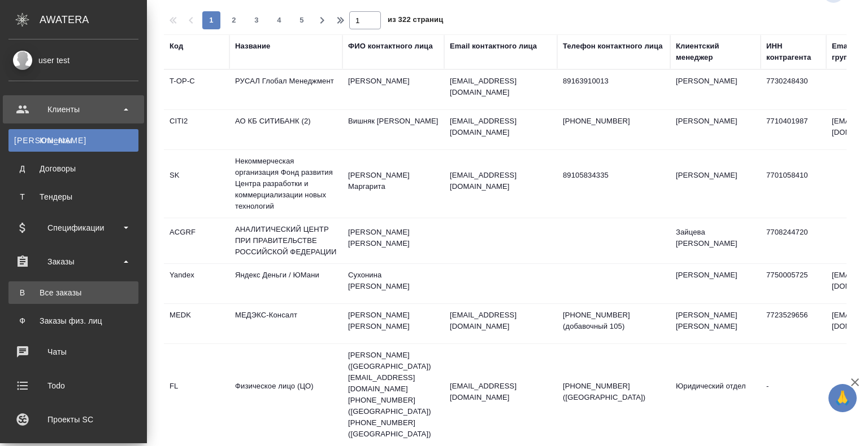 Image resolution: width=868 pixels, height=446 pixels. I want to click on div: Тендеры, so click(73, 197).